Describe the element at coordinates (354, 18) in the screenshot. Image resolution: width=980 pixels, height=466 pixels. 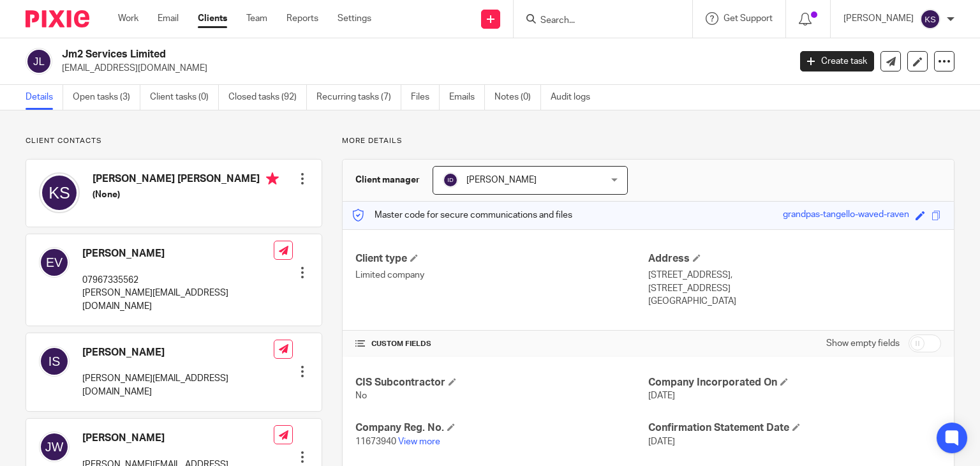
I see `a: Settings` at that location.